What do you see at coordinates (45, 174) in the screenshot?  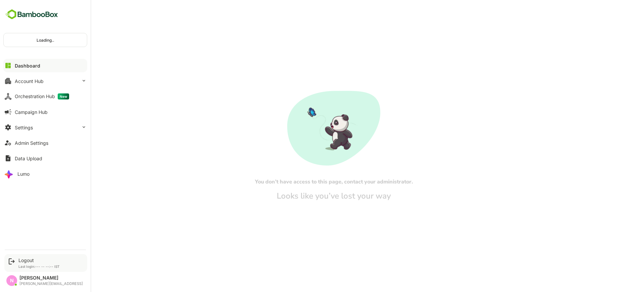 I see `button: Lumo` at bounding box center [45, 174].